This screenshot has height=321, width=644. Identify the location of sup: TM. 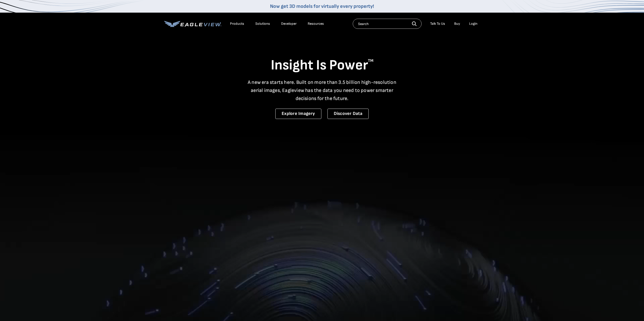
(371, 61).